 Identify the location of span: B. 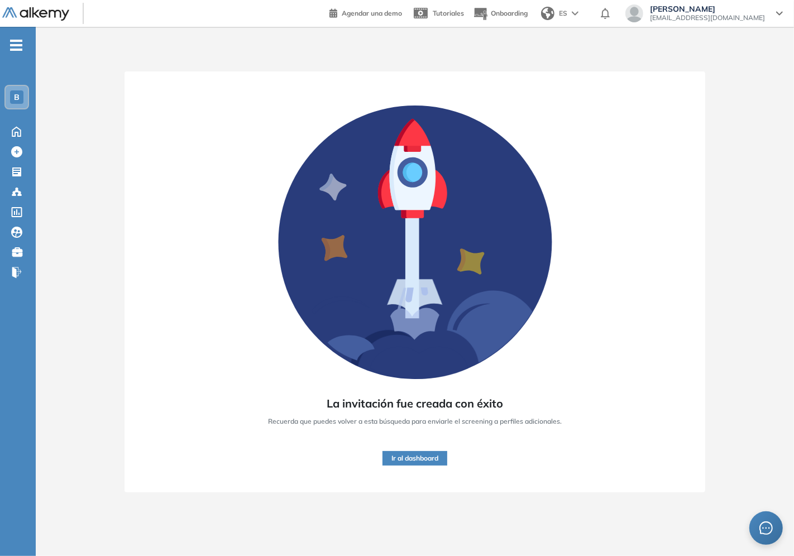
(17, 97).